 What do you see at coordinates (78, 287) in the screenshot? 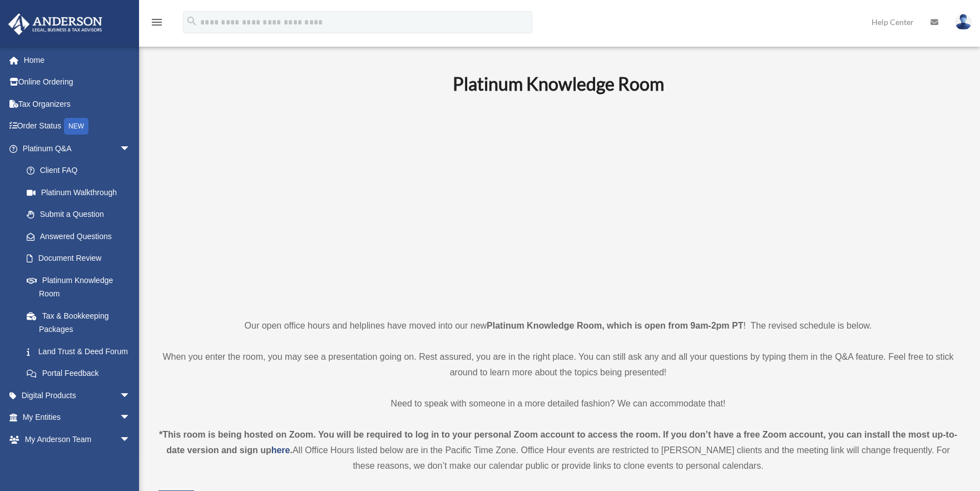
I see `a: Platinum Knowledge Room` at bounding box center [78, 287].